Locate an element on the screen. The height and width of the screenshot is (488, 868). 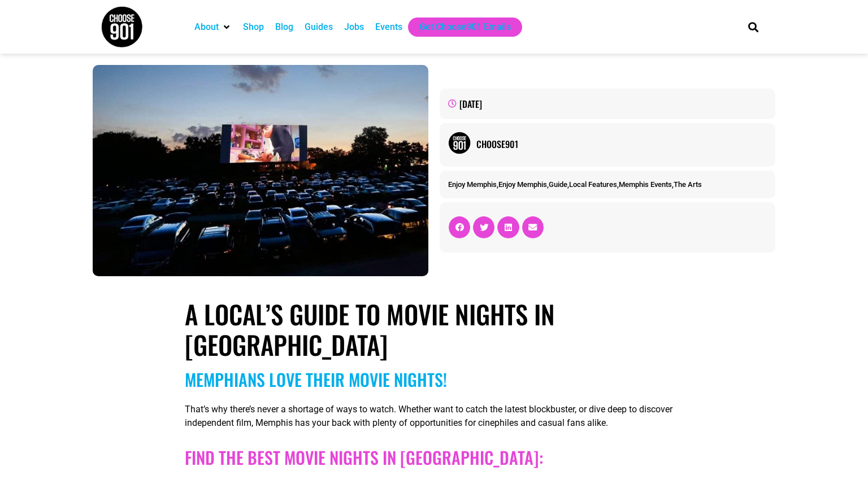
div: Blog is located at coordinates (285, 28).